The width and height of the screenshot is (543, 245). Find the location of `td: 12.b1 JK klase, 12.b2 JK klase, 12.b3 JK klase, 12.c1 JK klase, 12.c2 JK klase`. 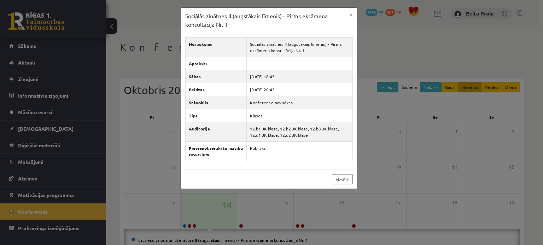

td: 12.b1 JK klase, 12.b2 JK klase, 12.b3 JK klase, 12.c1 JK klase, 12.c2 JK klase is located at coordinates (299, 132).